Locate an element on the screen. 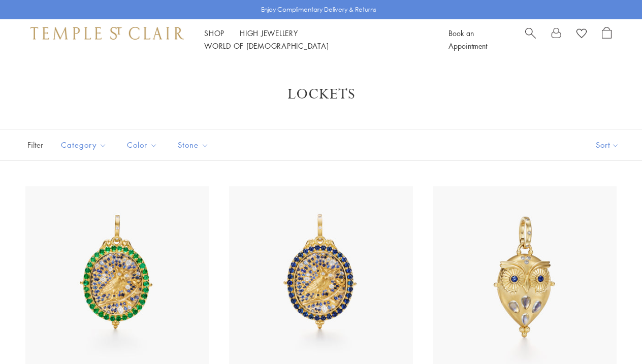  p: Enjoy Complimentary Delivery & Returns is located at coordinates (319, 9).